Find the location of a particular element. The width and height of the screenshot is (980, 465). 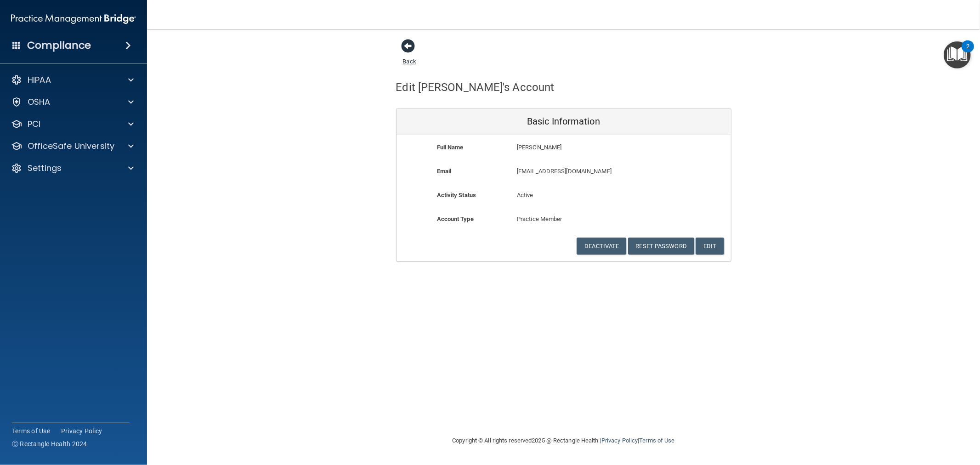

a: Back is located at coordinates (409, 56).